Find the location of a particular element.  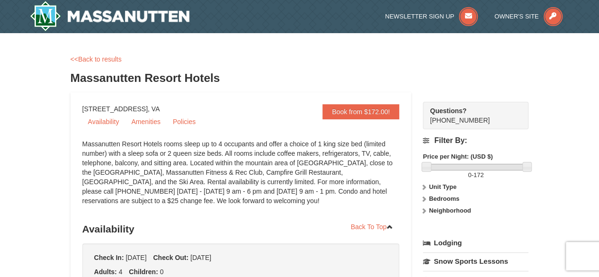

strong: Bedrooms is located at coordinates (444, 198).